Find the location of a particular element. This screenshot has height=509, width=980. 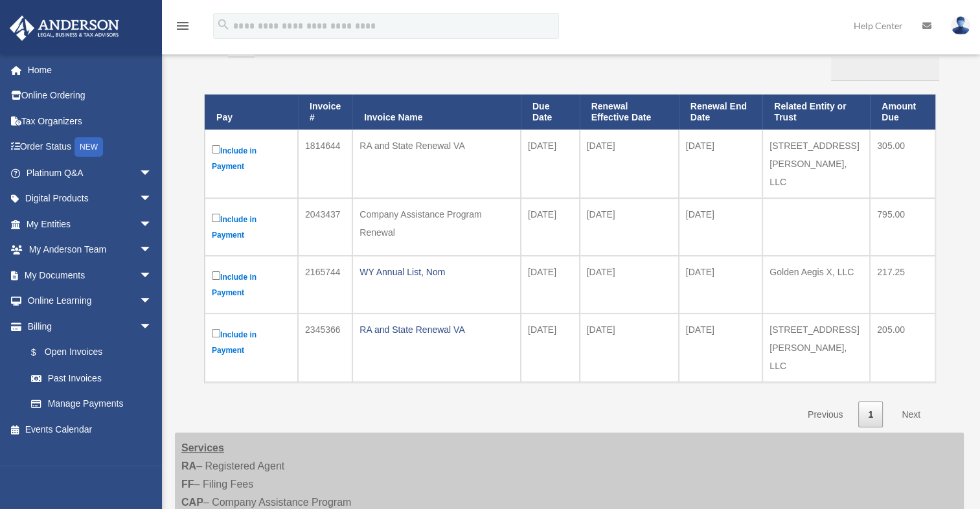

th: Invoice #: activate to sort column ascending is located at coordinates (325, 112).